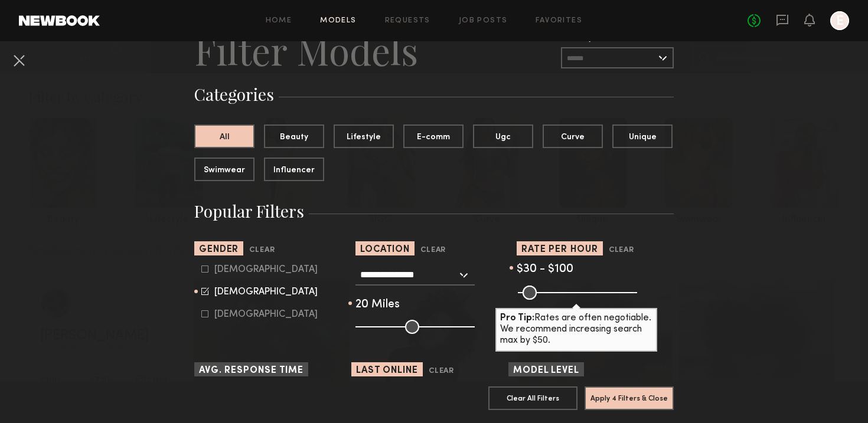 The height and width of the screenshot is (423, 868). What do you see at coordinates (517, 318) in the screenshot?
I see `b: Pro Tip:` at bounding box center [517, 318].